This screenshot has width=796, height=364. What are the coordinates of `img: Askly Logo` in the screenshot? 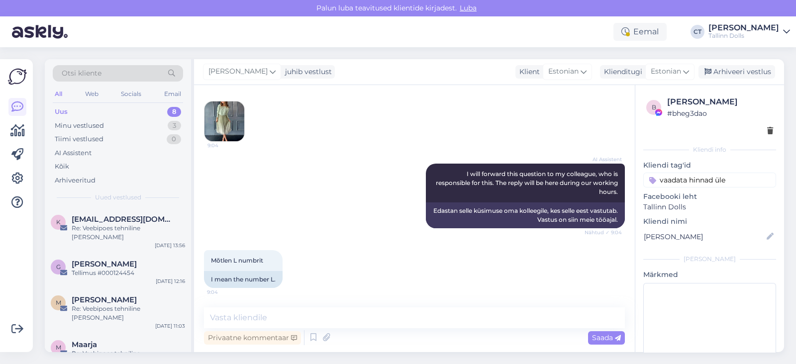 It's located at (17, 77).